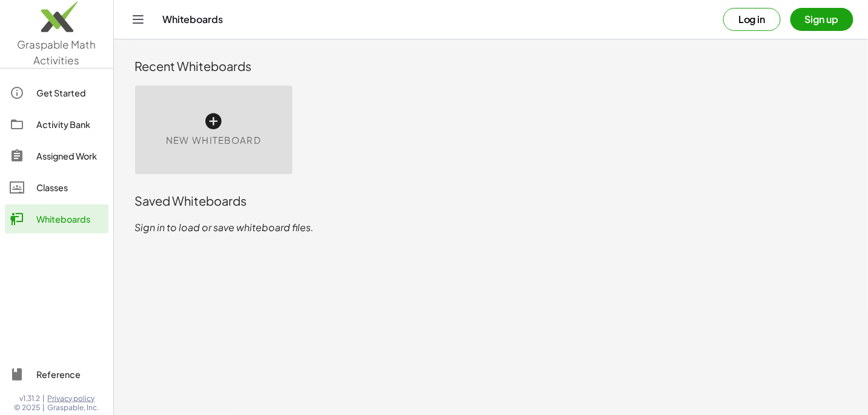 Image resolution: width=868 pixels, height=415 pixels. Describe the element at coordinates (27, 407) in the screenshot. I see `span: © 2025` at that location.